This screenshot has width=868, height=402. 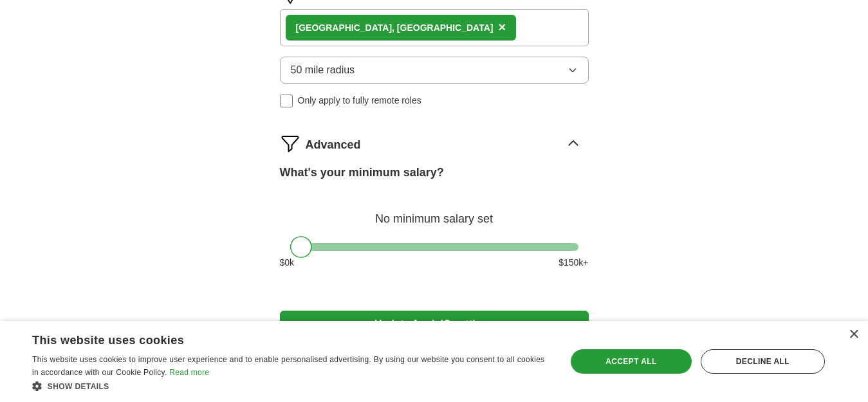 I want to click on span: $ 150 k+, so click(x=574, y=263).